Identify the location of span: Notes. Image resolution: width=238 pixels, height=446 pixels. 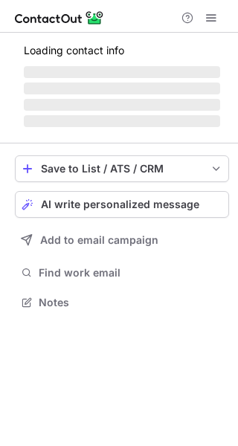
(131, 302).